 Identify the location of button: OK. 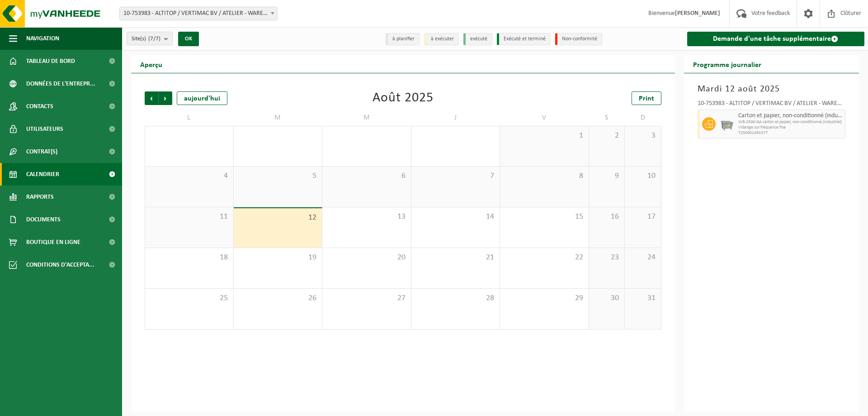
(188, 39).